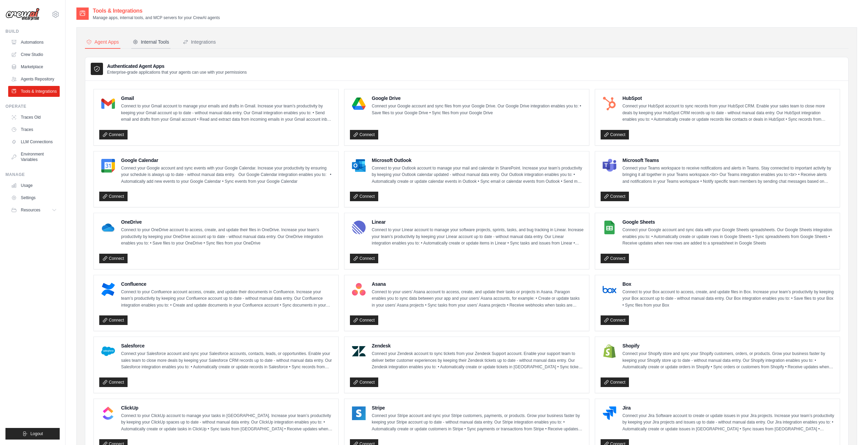  I want to click on p: Connect to your Outlook account to manage your mail and calendar in SharePoint. Increase your tea..., so click(477, 175).